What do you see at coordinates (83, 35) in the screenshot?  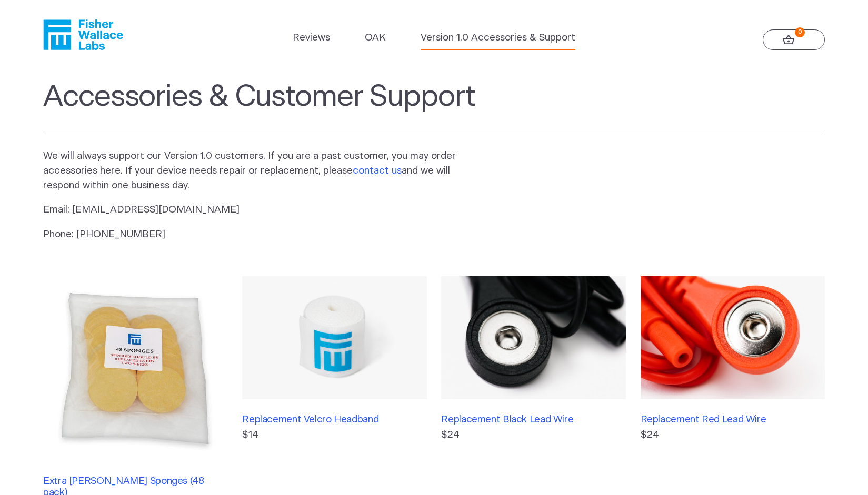 I see `a: Fisher Wallace` at bounding box center [83, 35].